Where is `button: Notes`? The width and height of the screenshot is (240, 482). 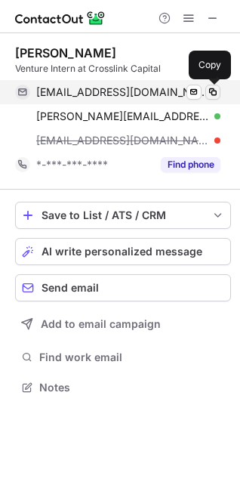
button: Notes is located at coordinates (123, 388).